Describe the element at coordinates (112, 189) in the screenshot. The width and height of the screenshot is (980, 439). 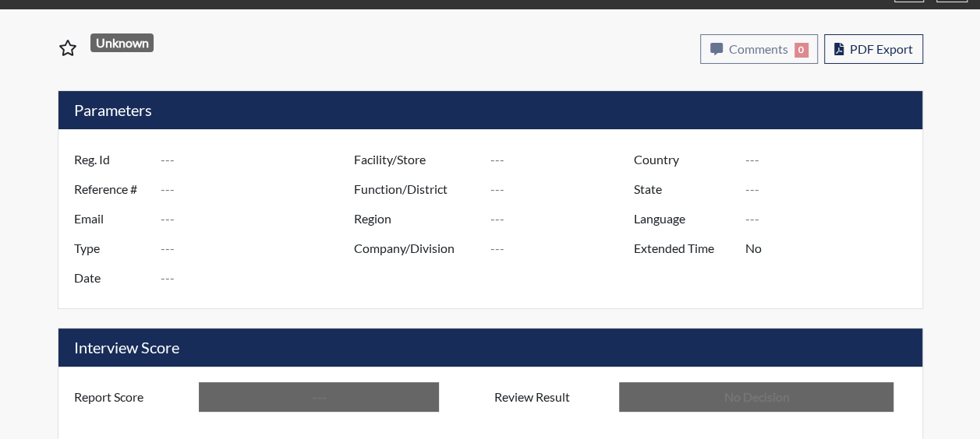
I see `label: Reference #` at that location.